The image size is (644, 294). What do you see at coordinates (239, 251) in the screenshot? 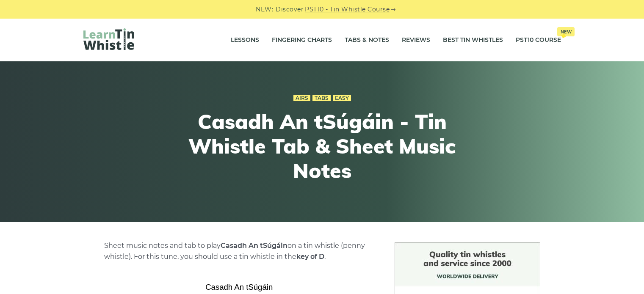
I see `p: Sheet music notes and tab to play on a tin whistle (penny whistle). For this tune, you should use...` at bounding box center [239, 251].